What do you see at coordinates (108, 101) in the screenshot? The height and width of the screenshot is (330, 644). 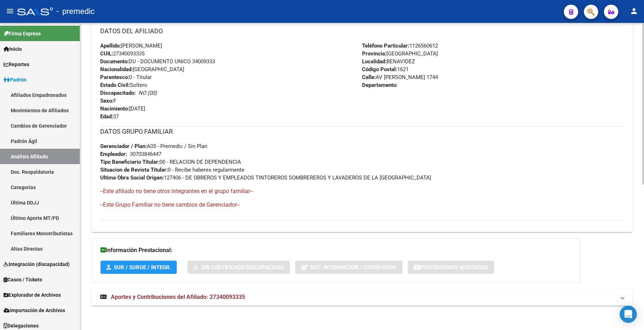 I see `span: F` at bounding box center [108, 101].